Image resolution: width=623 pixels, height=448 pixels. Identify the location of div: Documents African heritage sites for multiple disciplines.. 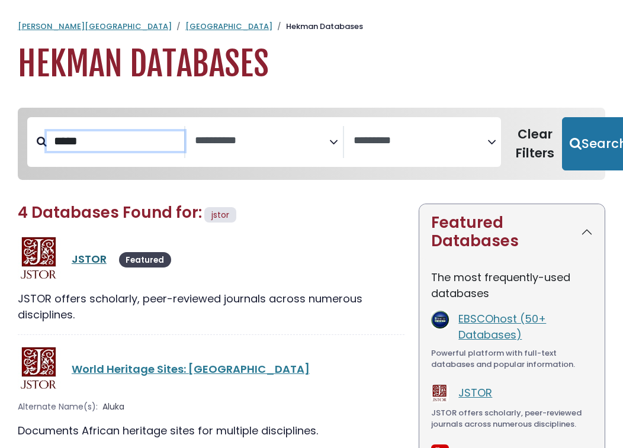
(211, 430).